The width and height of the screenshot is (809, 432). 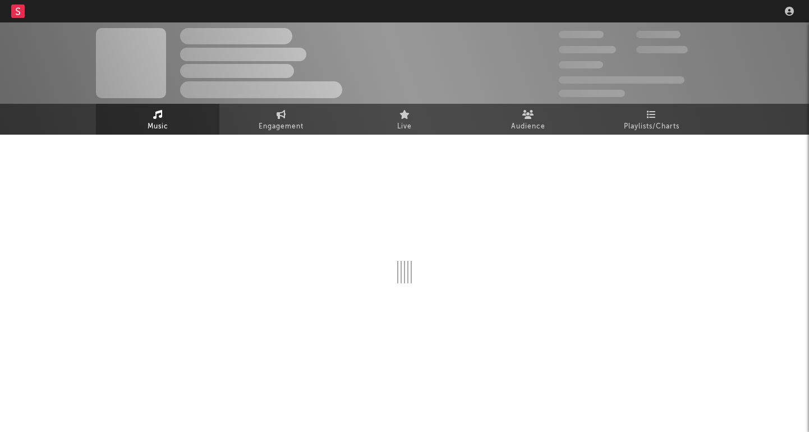 I want to click on a: Audience, so click(x=528, y=119).